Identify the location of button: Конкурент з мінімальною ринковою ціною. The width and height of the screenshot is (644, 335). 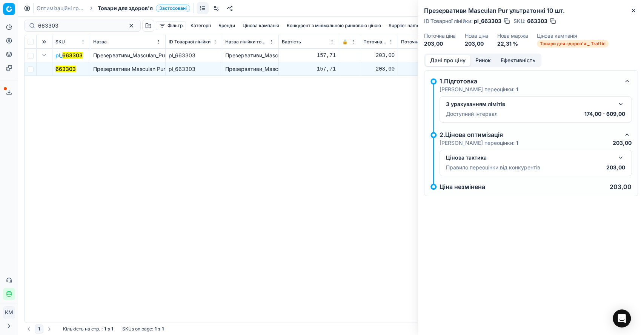
(334, 26).